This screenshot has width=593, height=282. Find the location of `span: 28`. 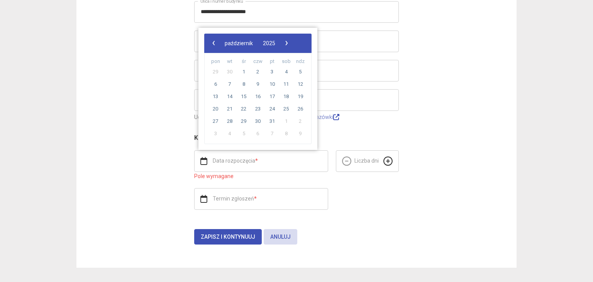

span: 28 is located at coordinates (230, 121).